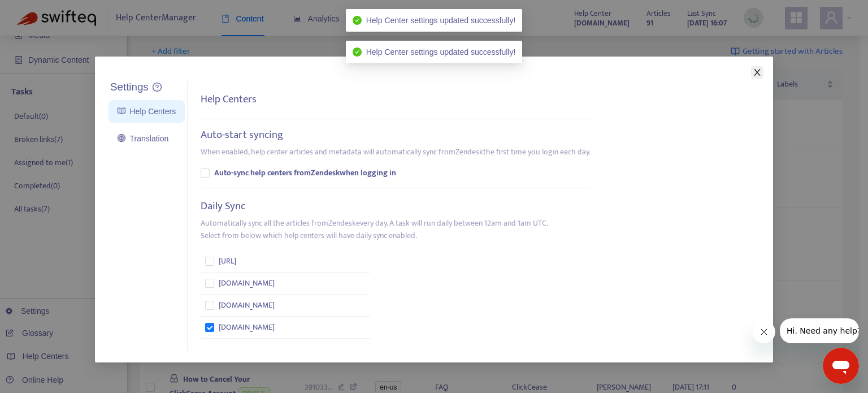 This screenshot has width=868, height=393. What do you see at coordinates (146, 111) in the screenshot?
I see `a: Help Centers` at bounding box center [146, 111].